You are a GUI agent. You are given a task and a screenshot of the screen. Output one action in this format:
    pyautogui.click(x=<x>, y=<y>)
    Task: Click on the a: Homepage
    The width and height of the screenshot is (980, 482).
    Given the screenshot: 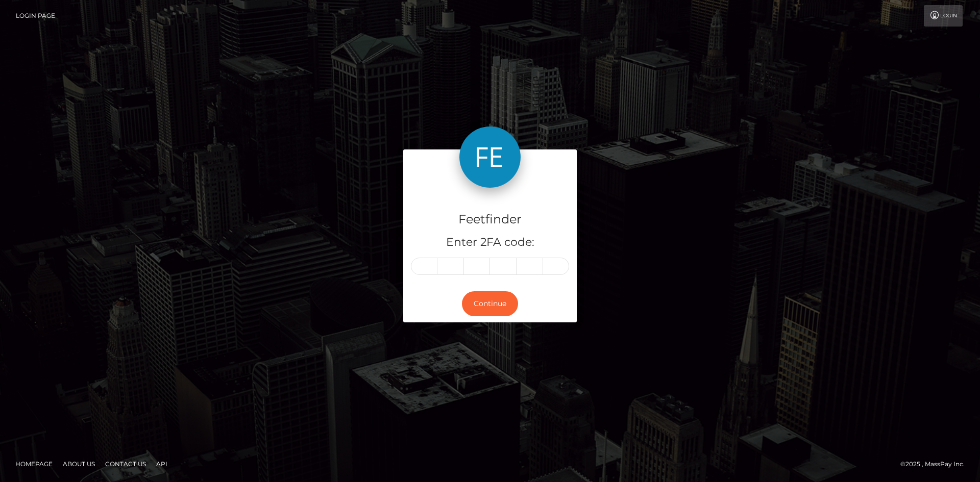 What is the action you would take?
    pyautogui.click(x=34, y=464)
    